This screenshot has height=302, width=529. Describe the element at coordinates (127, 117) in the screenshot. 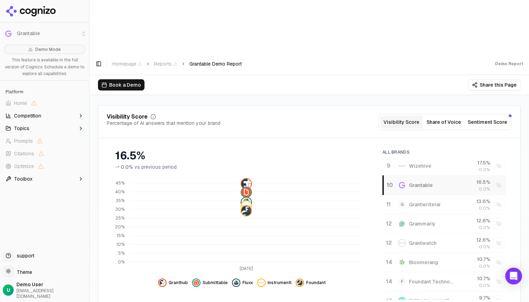

I see `div: Visibility Score` at that location.